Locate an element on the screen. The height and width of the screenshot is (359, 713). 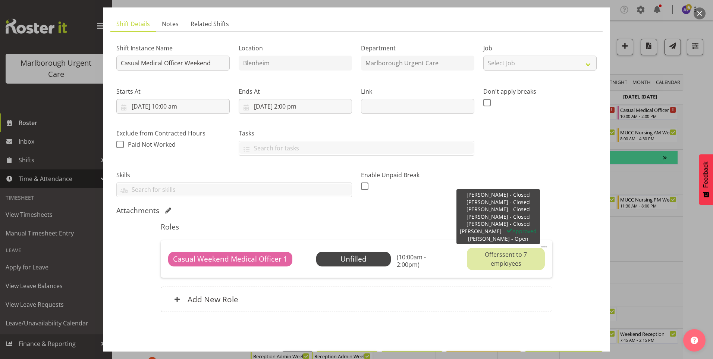
span: Offers is located at coordinates (493, 254).